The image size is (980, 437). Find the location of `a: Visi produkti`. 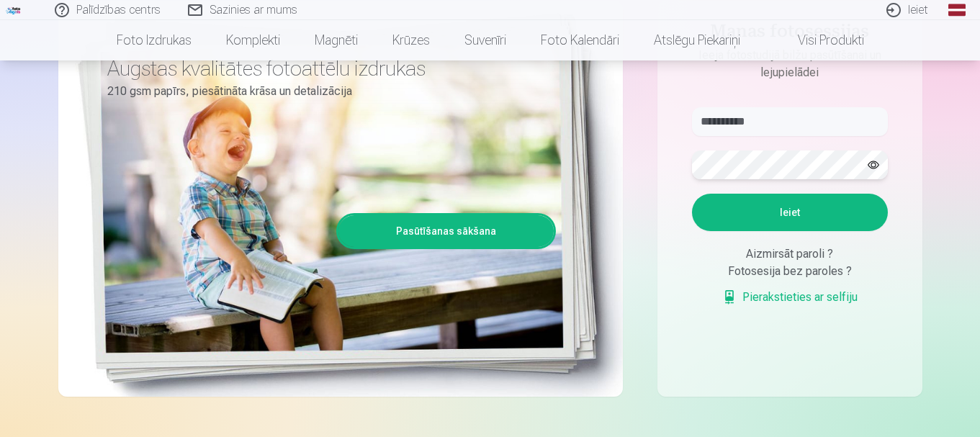

a: Visi produkti is located at coordinates (819, 40).